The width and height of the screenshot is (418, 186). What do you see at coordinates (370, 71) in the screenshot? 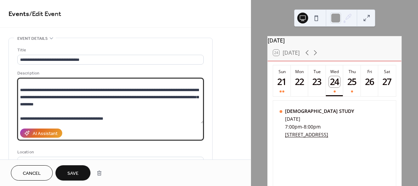
I see `div: Fri` at bounding box center [370, 71].